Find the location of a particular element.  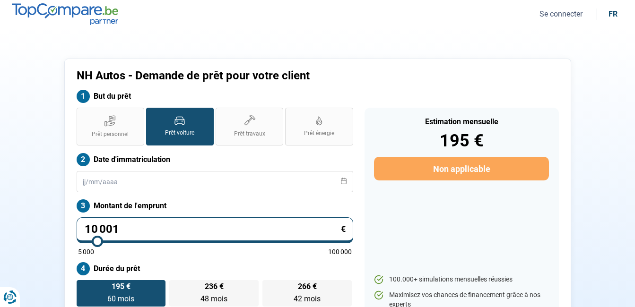

h1: NH Autos - Demande de prêt pour votre client is located at coordinates (256, 76).